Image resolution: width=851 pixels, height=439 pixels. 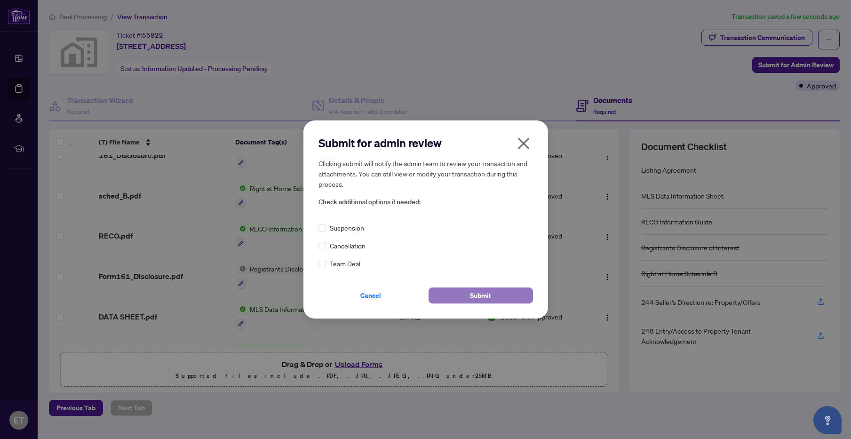 I want to click on span: Cancellation, so click(x=348, y=245).